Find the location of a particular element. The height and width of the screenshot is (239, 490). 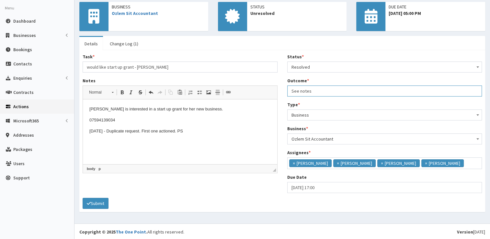

label: Due Date is located at coordinates (297, 177).